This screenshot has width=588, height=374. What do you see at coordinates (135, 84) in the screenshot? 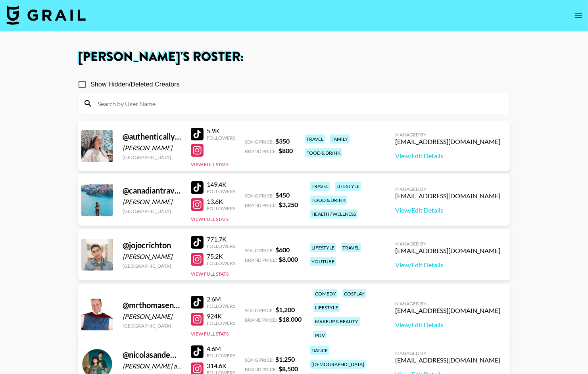
I see `span: Show Hidden/Deleted Creators` at bounding box center [135, 84].